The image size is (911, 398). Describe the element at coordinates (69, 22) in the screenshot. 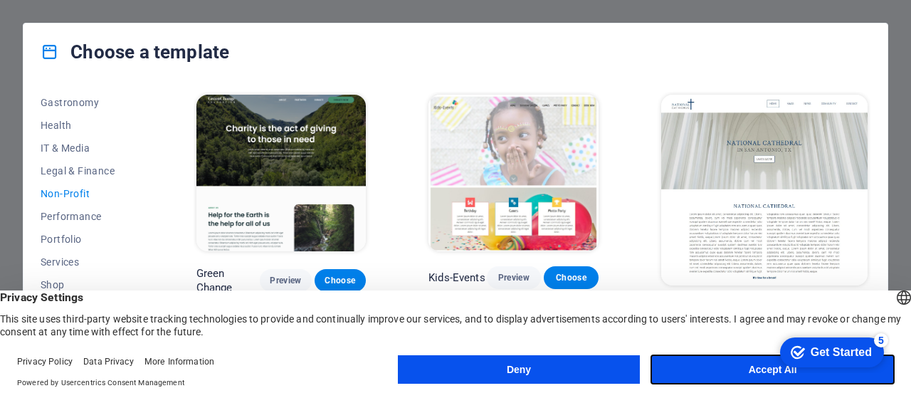

I see `div: Get Started` at that location.